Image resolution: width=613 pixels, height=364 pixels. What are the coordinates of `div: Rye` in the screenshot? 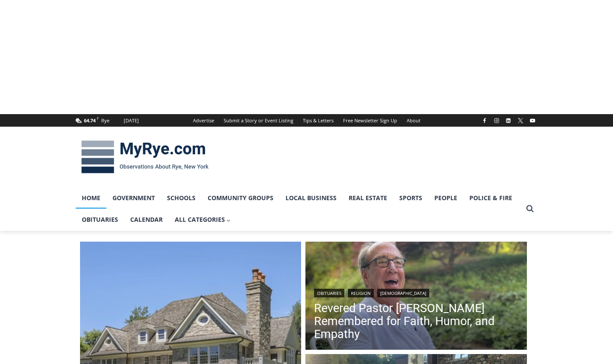 It's located at (105, 121).